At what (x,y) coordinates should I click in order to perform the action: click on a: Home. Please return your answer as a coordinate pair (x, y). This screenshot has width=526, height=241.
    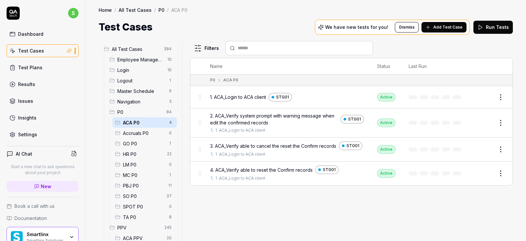
    Looking at the image, I should click on (105, 10).